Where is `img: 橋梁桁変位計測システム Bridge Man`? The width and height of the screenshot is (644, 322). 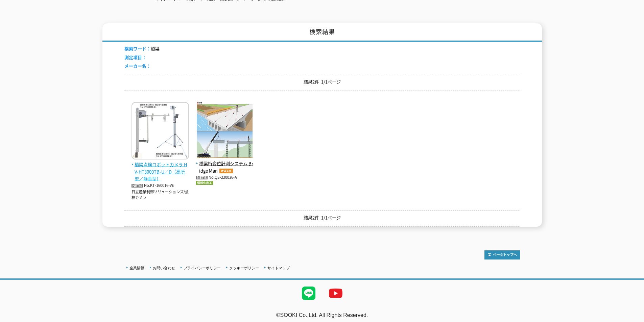 img: 橋梁桁変位計測システム Bridge Man is located at coordinates (225, 131).